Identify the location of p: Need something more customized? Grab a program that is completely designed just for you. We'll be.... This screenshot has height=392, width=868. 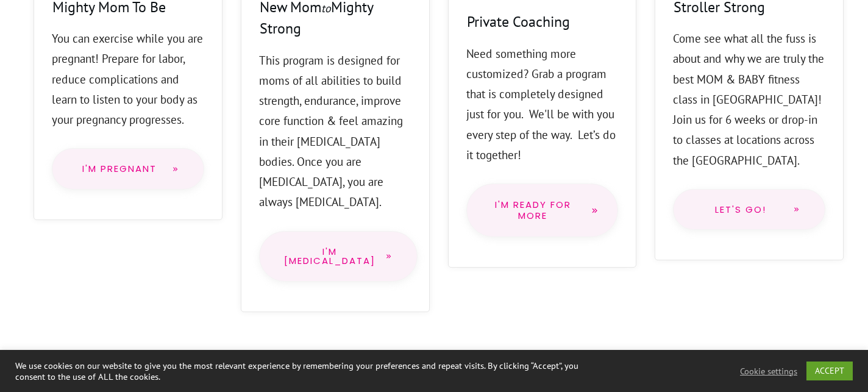
(543, 105).